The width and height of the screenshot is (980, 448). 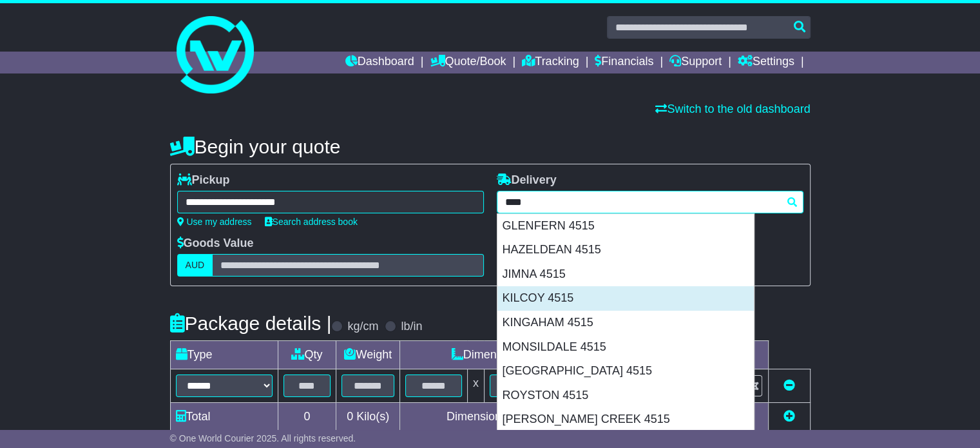 What do you see at coordinates (790, 385) in the screenshot?
I see `a: Remove this item` at bounding box center [790, 385].